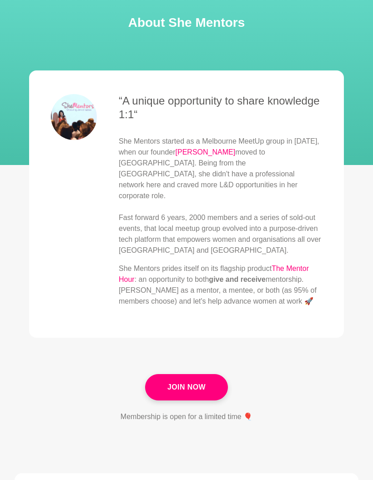 The height and width of the screenshot is (480, 373). I want to click on p: Membership is open for a limited time 🎈, so click(186, 417).